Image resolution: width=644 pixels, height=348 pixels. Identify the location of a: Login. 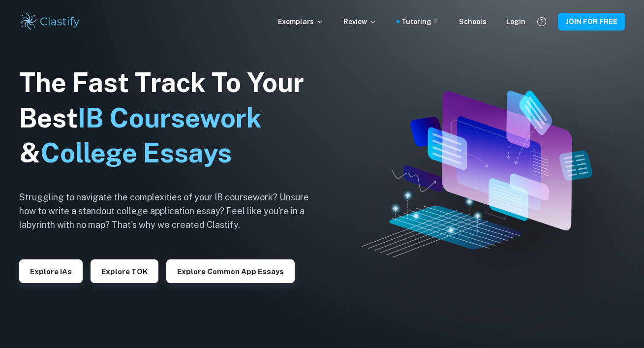
(516, 22).